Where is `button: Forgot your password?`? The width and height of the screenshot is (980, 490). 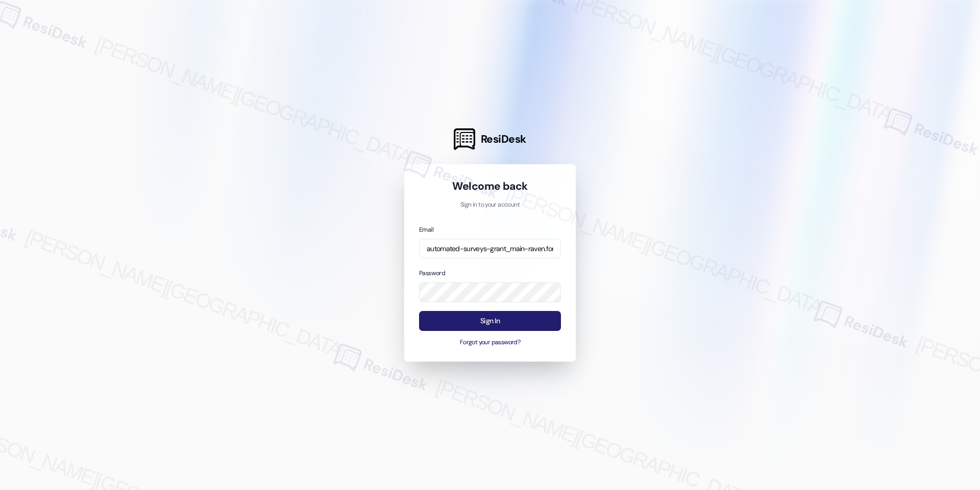 button: Forgot your password? is located at coordinates (490, 343).